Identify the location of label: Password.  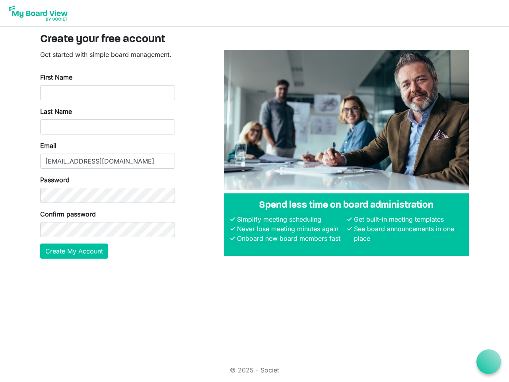
(55, 180).